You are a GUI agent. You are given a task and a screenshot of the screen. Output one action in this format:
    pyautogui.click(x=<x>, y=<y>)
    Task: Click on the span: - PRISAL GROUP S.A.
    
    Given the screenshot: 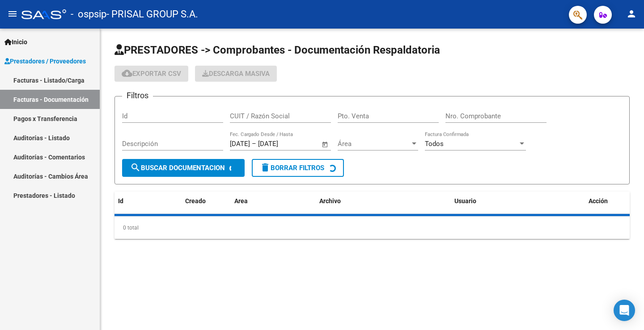 What is the action you would take?
    pyautogui.click(x=152, y=14)
    